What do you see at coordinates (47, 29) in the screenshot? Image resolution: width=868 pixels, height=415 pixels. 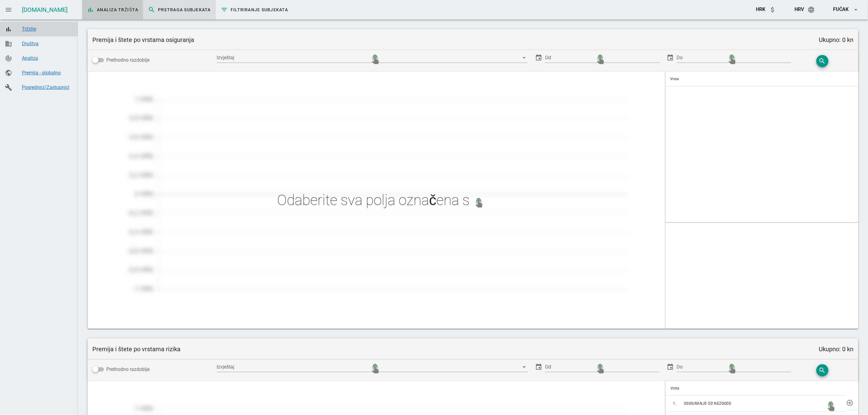 I see `div: Tržište` at bounding box center [47, 29].